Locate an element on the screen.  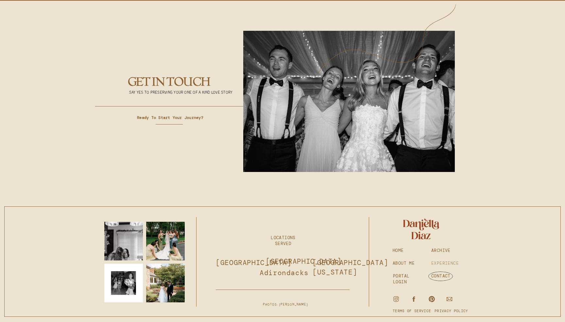
a: Adirondacks is located at coordinates (283, 273).